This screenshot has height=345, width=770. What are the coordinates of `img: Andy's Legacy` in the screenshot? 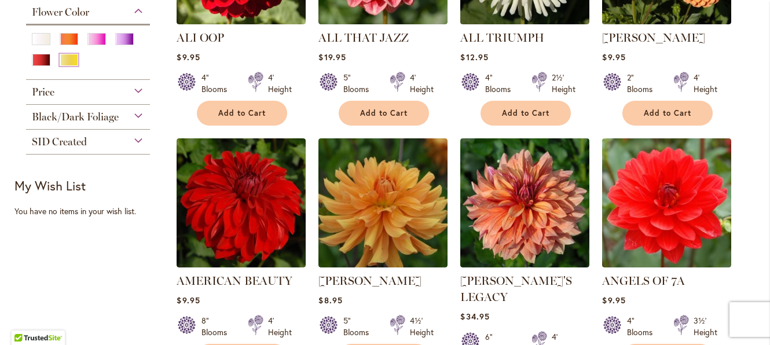 It's located at (525, 203).